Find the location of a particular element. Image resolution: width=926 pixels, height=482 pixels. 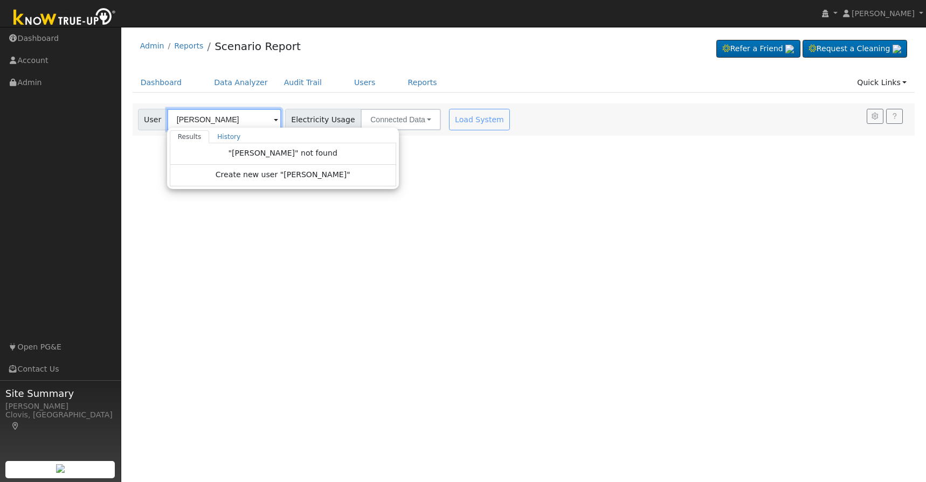

a: Quick Links is located at coordinates (881, 82).